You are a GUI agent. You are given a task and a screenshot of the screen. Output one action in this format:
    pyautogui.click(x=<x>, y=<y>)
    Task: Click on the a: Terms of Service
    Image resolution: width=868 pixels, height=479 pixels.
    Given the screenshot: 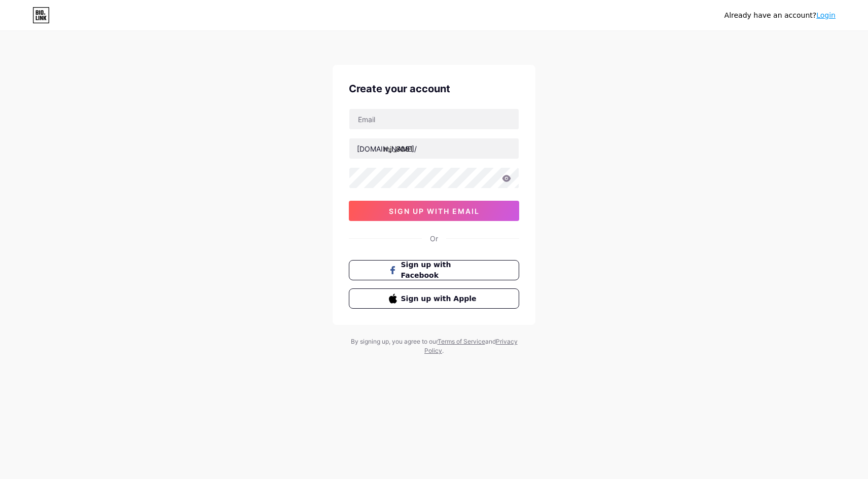 What is the action you would take?
    pyautogui.click(x=462, y=341)
    